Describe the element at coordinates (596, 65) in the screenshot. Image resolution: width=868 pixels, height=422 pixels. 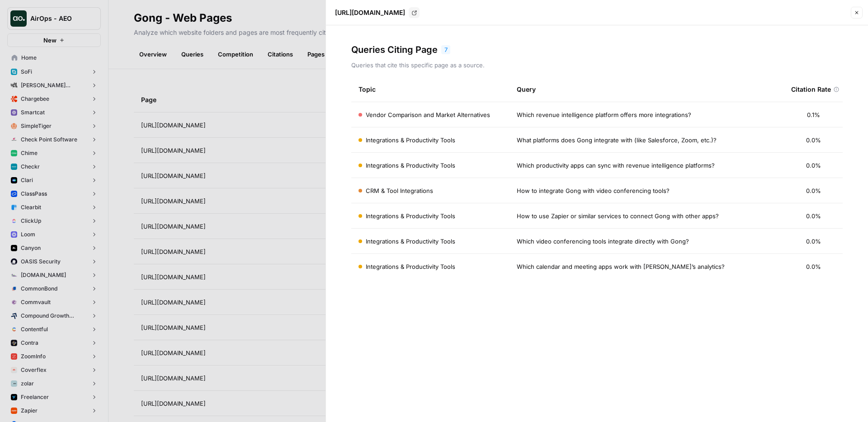
I see `p: Queries that cite this specific page as a source.` at that location.